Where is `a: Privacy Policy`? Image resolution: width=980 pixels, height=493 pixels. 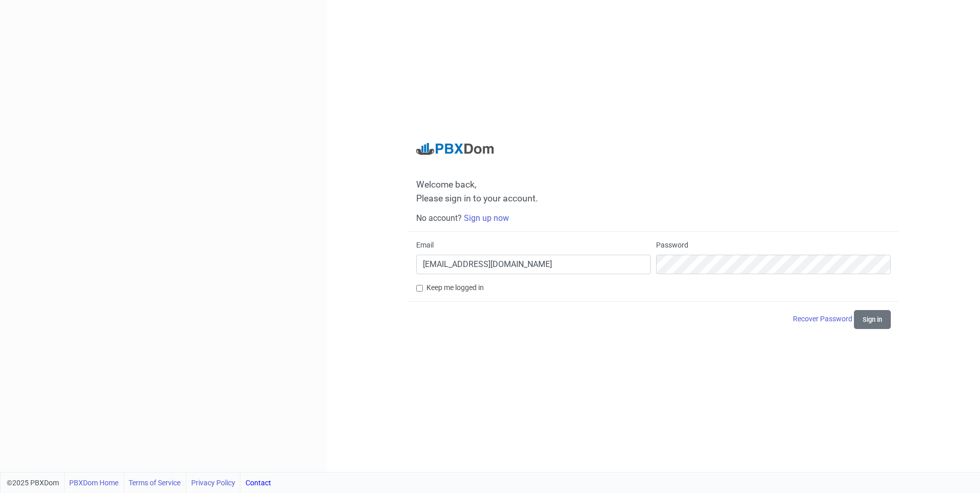 a: Privacy Policy is located at coordinates (213, 483).